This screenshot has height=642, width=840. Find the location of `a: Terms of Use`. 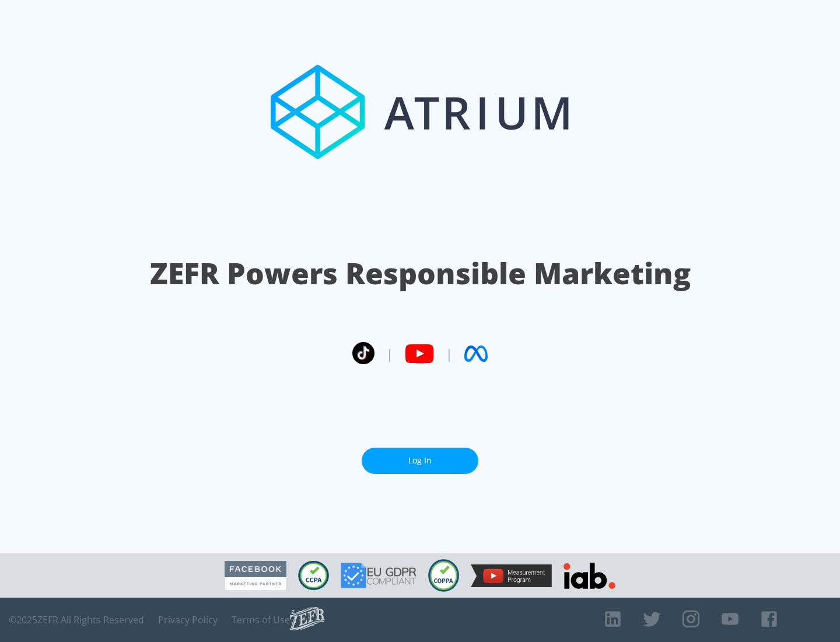

a: Terms of Use is located at coordinates (260, 620).